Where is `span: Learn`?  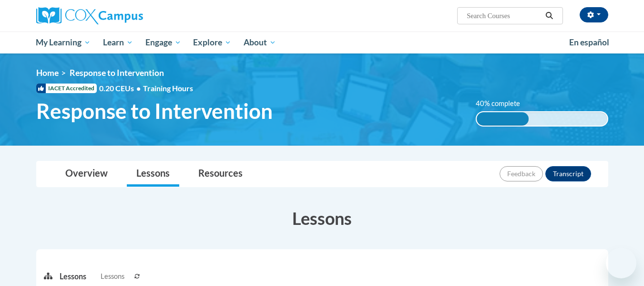
span: Learn is located at coordinates (117, 42).